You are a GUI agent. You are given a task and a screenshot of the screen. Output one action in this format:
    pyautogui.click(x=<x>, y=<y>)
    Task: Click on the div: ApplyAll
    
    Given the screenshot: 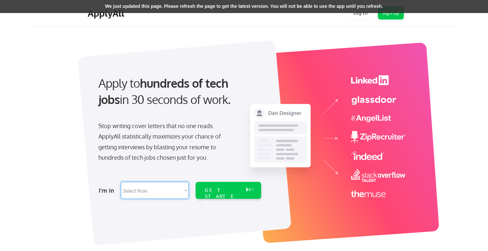 What is the action you would take?
    pyautogui.click(x=107, y=13)
    